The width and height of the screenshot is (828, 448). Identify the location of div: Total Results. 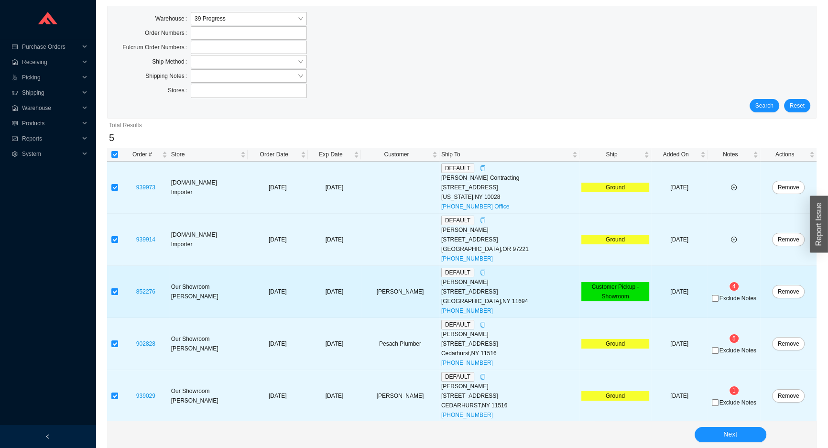
(462, 125).